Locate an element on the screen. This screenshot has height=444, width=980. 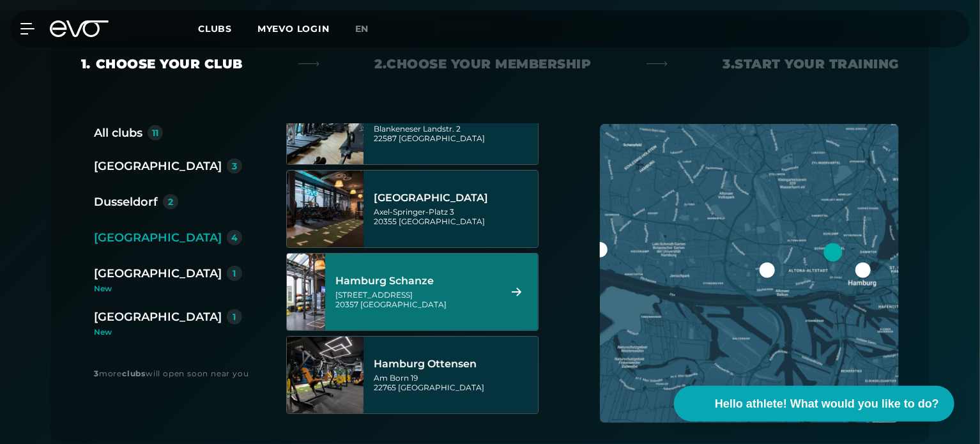
font: clubs is located at coordinates (134, 373).